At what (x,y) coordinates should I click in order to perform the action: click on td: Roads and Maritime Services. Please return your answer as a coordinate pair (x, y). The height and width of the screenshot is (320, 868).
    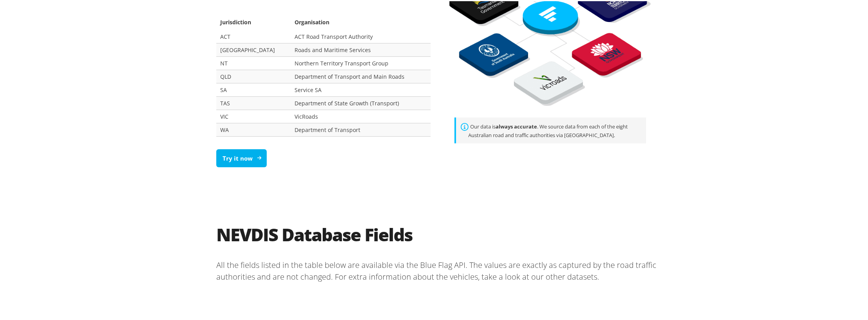
    Looking at the image, I should click on (361, 48).